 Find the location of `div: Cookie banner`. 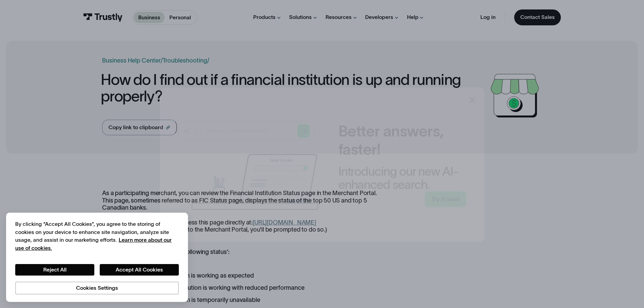

div: Cookie banner is located at coordinates (97, 257).